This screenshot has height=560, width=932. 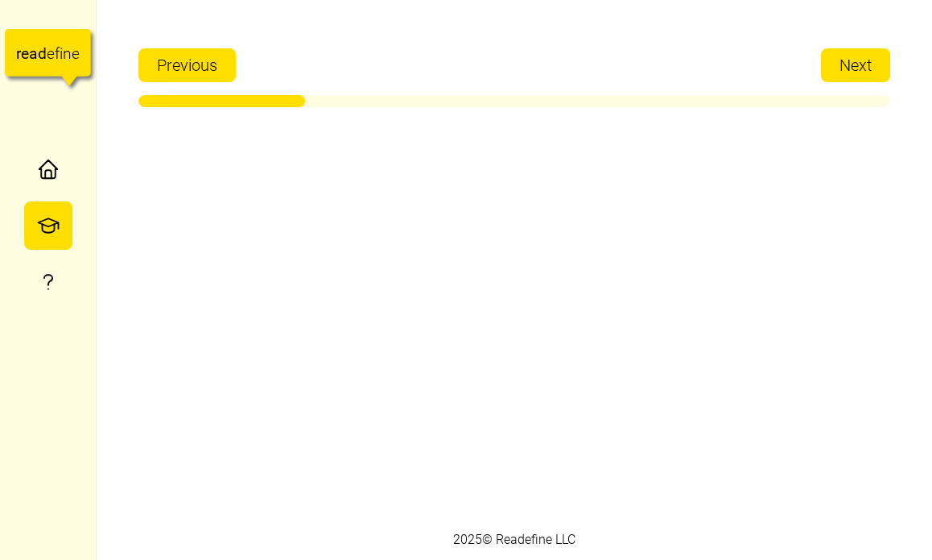 What do you see at coordinates (47, 56) in the screenshot?
I see `a: readefine` at bounding box center [47, 56].